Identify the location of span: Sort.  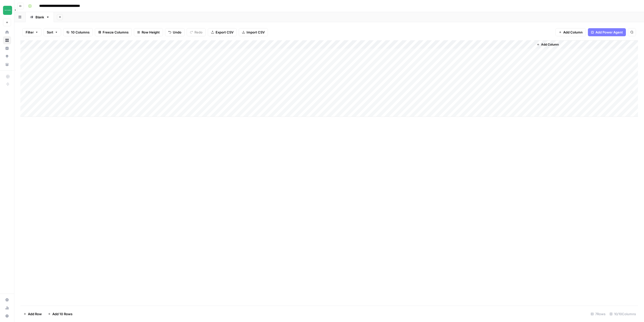
(50, 32).